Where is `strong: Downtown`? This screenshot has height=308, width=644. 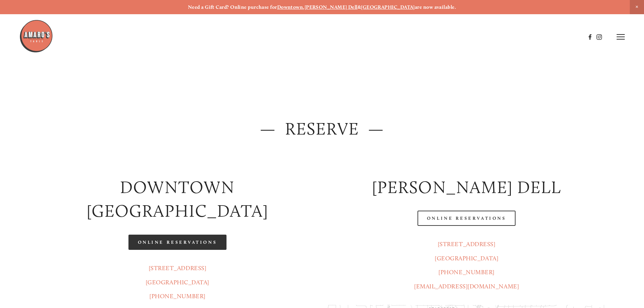 strong: Downtown is located at coordinates (290, 7).